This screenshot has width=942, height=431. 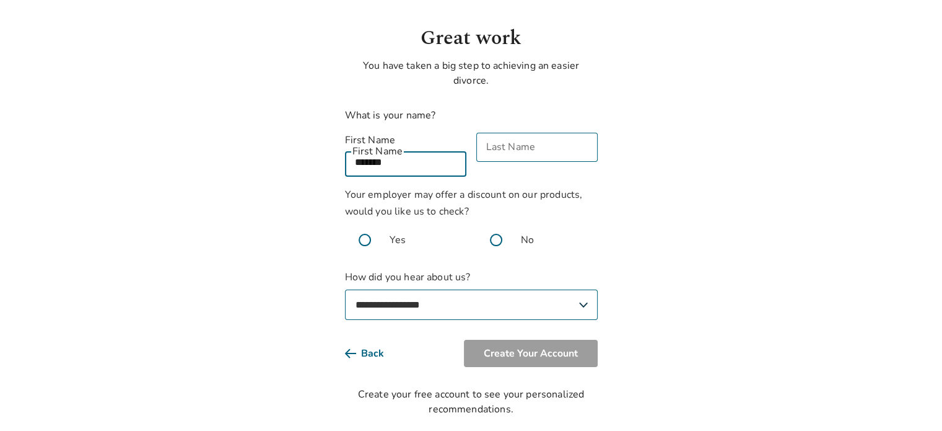 What do you see at coordinates (374, 353) in the screenshot?
I see `button: Back` at bounding box center [374, 353].